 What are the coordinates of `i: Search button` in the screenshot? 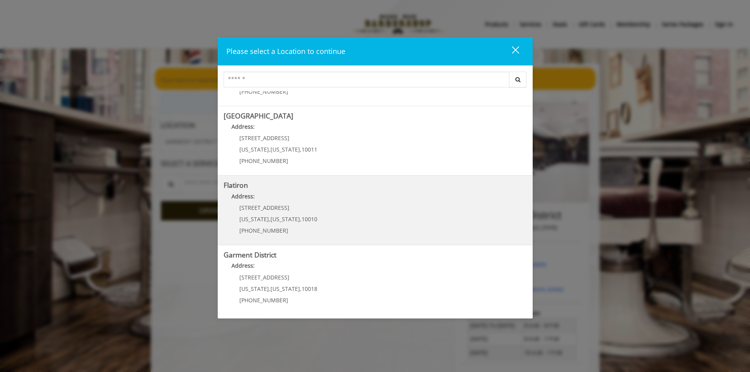 It's located at (518, 80).